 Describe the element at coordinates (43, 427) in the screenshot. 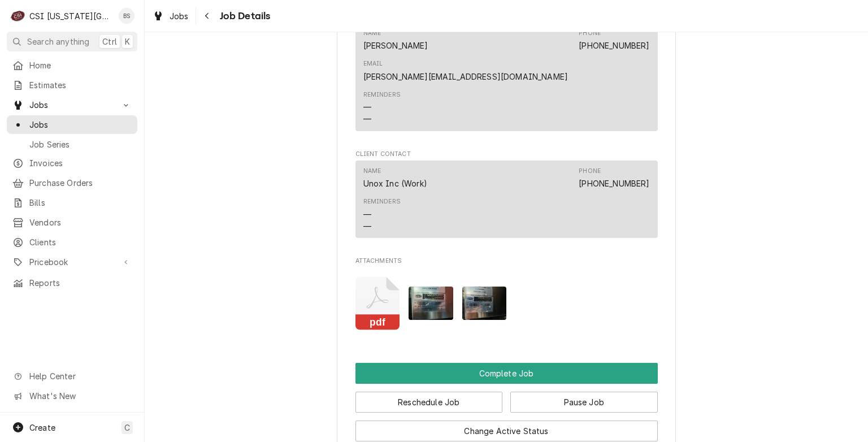

I see `span: Create` at that location.